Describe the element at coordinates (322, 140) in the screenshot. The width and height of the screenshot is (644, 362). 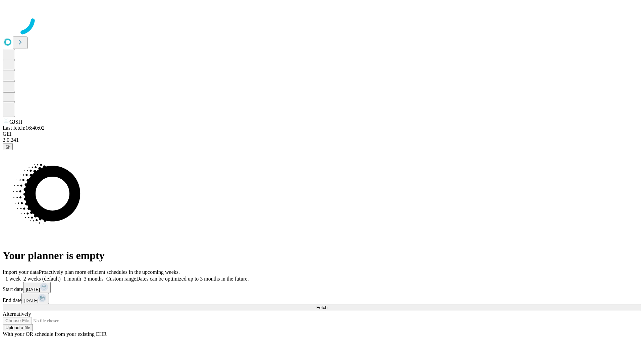
I see `div: 2.0.241` at that location.